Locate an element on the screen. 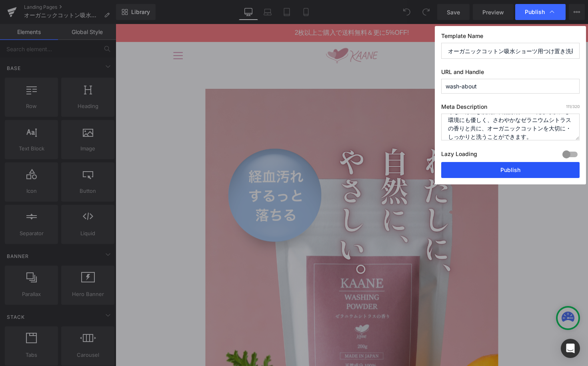 This screenshot has height=366, width=588. textarea: KAANE WASHING POWDERは経血汚れにぴったりなつけ置き洗剤。自然素材100%だから肌にも環境にも優しく、さわやかなゼラニウムシトラスの香りと共にオーガニックコットンを大切に、しっ... is located at coordinates (510, 126).